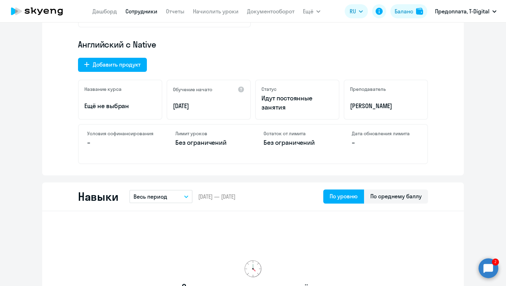 The width and height of the screenshot is (506, 286). Describe the element at coordinates (344, 196) in the screenshot. I see `div: По уровню` at that location.